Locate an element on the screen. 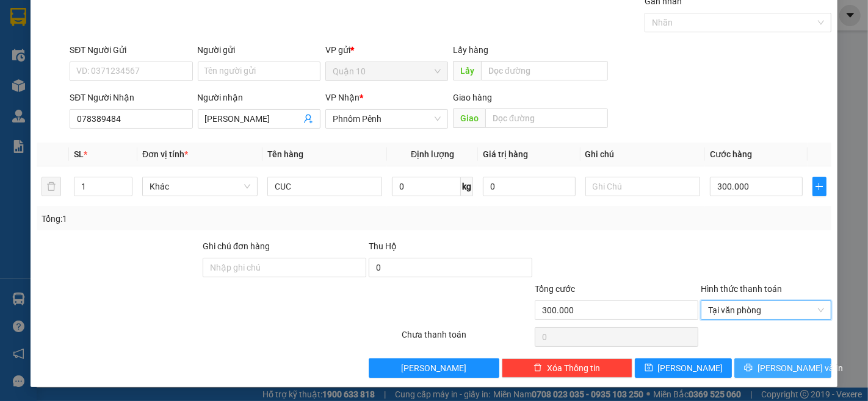 The image size is (868, 401). span: delete is located at coordinates (538, 368).